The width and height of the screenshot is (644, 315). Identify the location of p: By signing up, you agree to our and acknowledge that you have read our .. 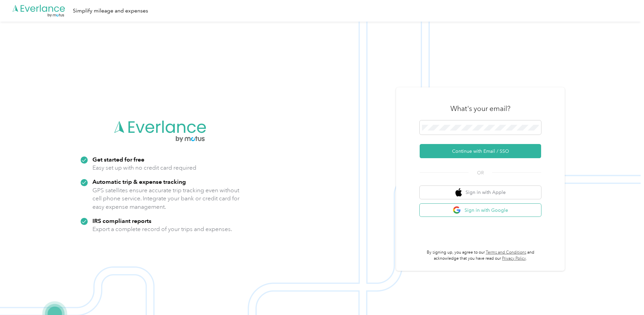
(480, 255).